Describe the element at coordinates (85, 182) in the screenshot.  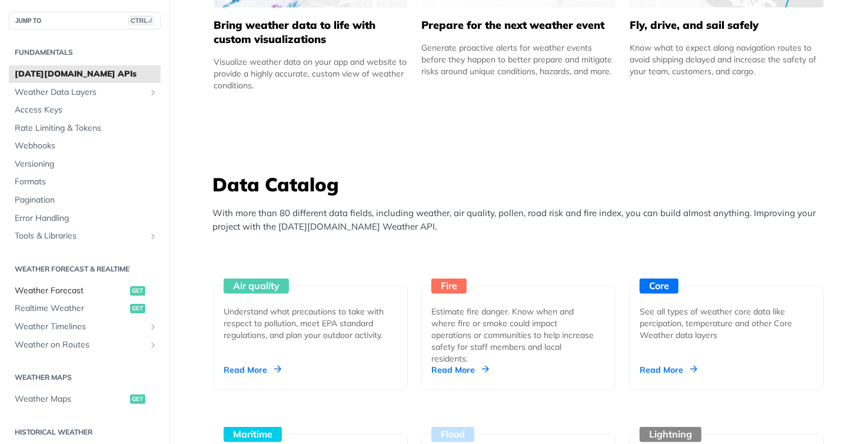
I see `a: Formats` at that location.